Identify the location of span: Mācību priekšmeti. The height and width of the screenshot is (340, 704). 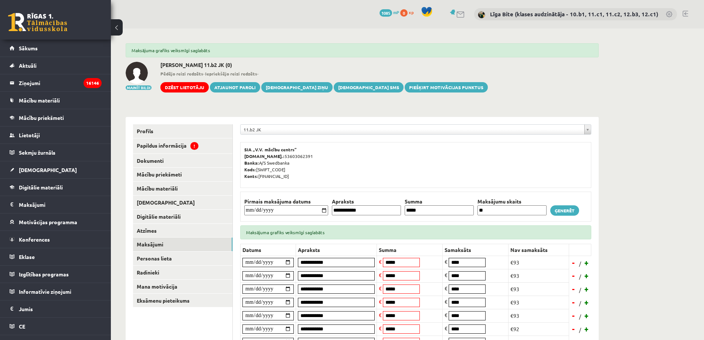
(41, 118).